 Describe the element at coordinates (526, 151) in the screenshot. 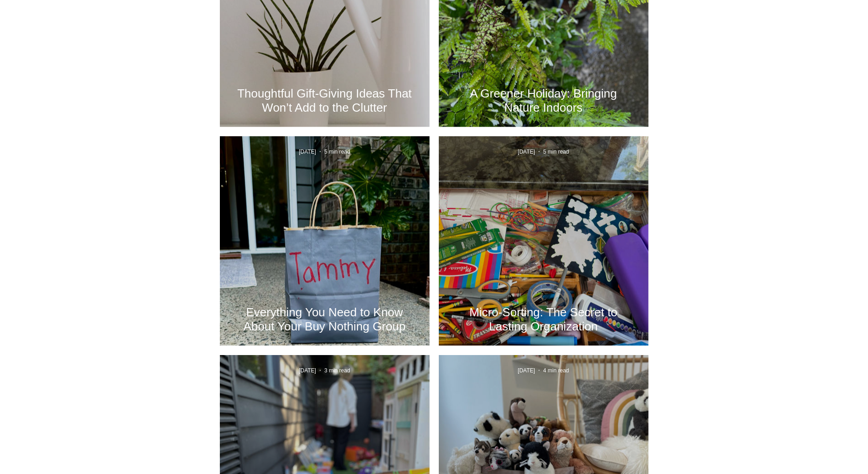

I see `span: Sep 29, 2024` at that location.